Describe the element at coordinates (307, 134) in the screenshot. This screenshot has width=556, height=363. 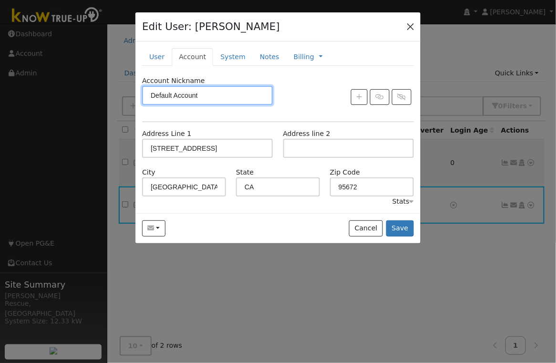
I see `label: Address line 2` at that location.